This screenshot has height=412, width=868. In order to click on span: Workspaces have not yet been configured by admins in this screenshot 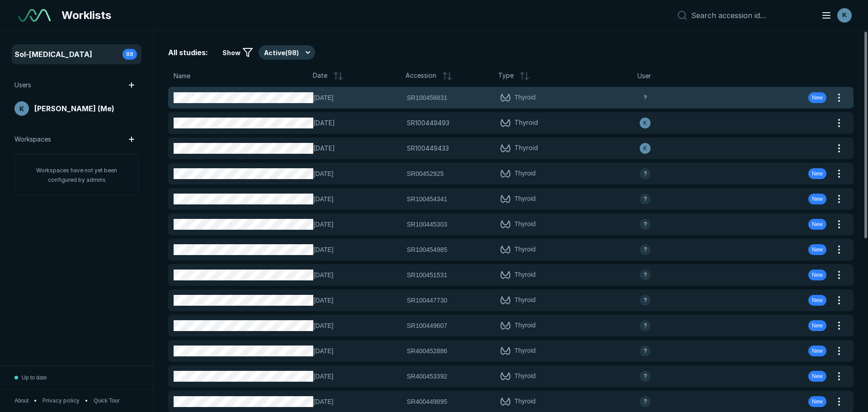, I will do `click(77, 175)`.